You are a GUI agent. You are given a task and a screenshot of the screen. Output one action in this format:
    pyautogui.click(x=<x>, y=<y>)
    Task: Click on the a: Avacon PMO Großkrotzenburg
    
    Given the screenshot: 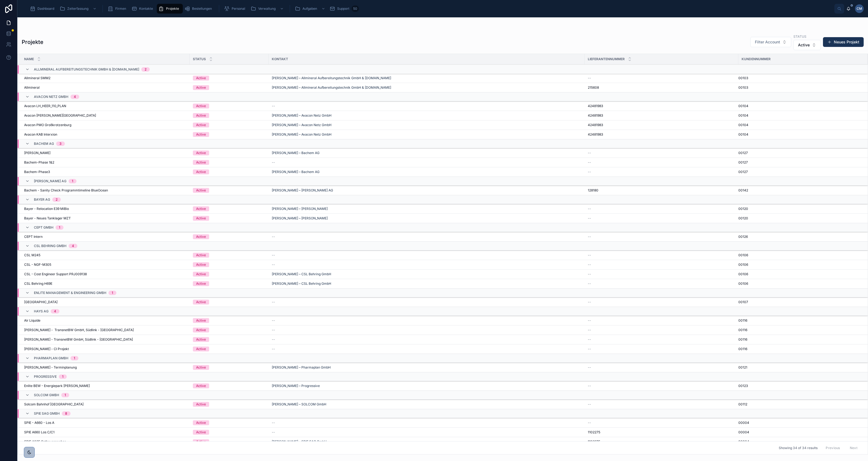 What is the action you would take?
    pyautogui.click(x=105, y=125)
    